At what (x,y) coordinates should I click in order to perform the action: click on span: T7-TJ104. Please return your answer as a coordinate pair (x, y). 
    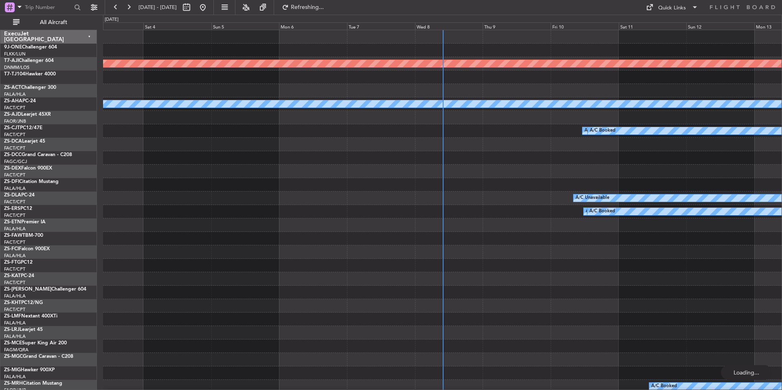
    Looking at the image, I should click on (15, 74).